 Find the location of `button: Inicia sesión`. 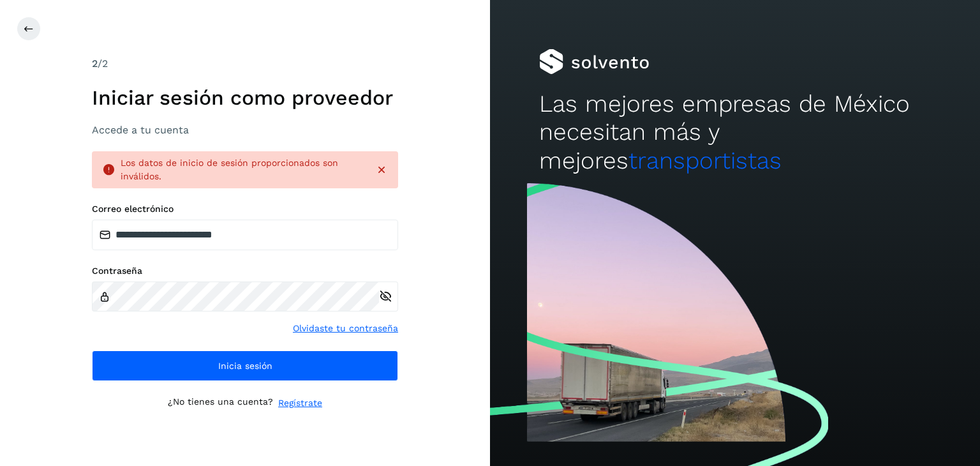

button: Inicia sesión is located at coordinates (245, 365).